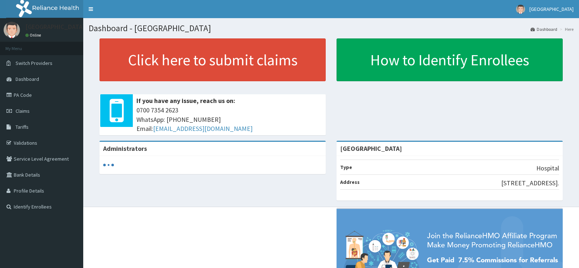  I want to click on b: If you have any issue, reach us on:, so click(186, 100).